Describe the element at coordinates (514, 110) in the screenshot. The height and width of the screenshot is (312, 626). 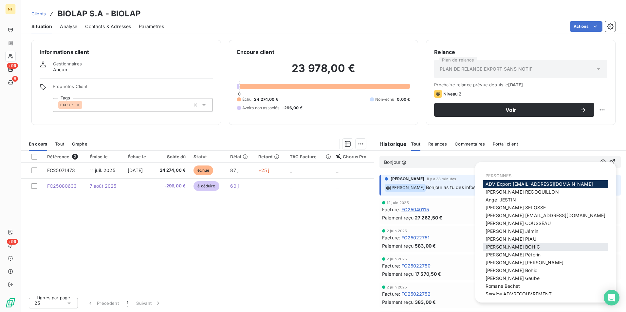
I see `button: Voir` at that location.